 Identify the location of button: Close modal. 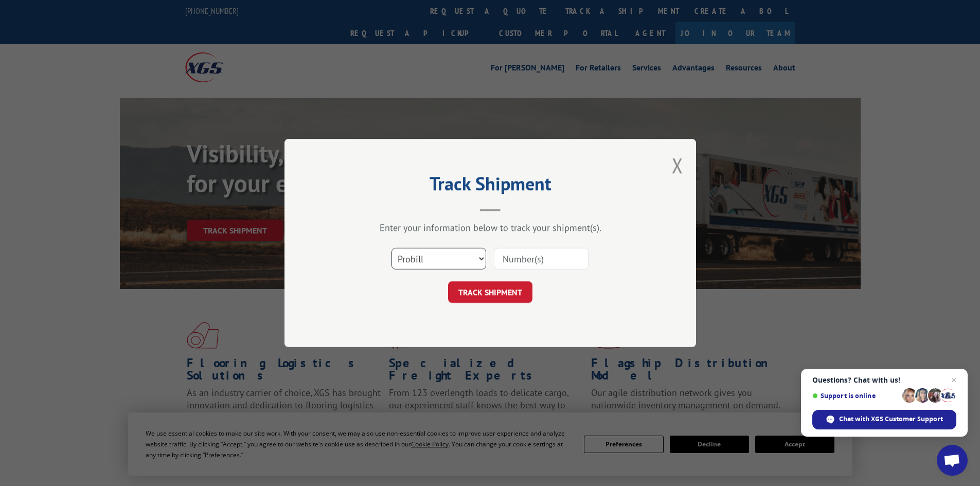
(678, 165).